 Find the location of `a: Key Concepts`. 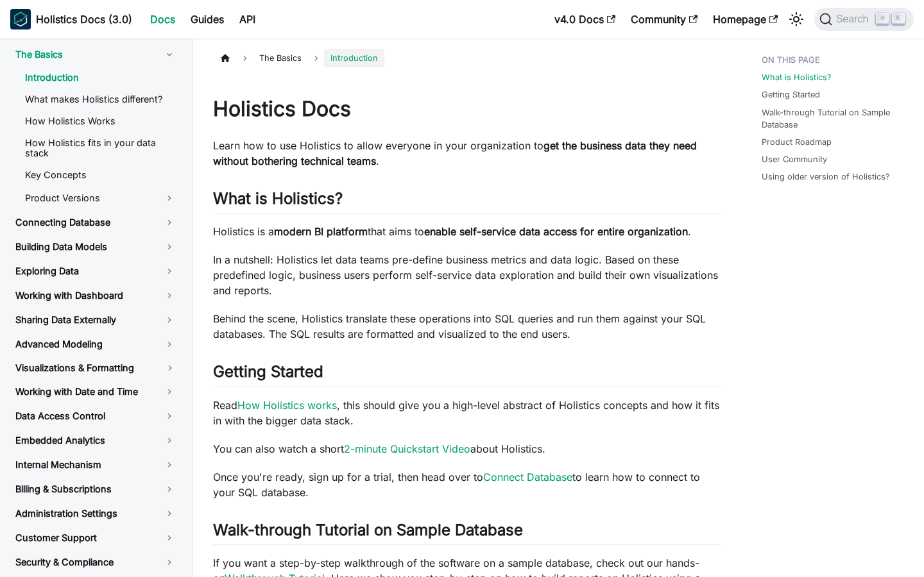

a: Key Concepts is located at coordinates (100, 175).